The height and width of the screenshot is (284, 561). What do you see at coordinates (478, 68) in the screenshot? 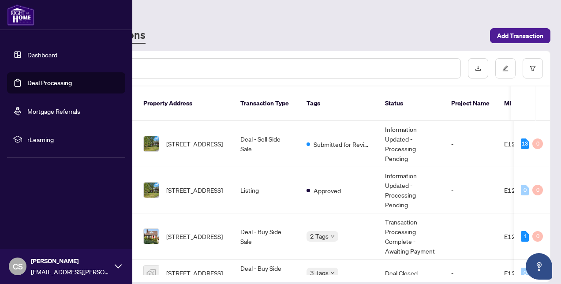
I see `span: download` at bounding box center [478, 68].